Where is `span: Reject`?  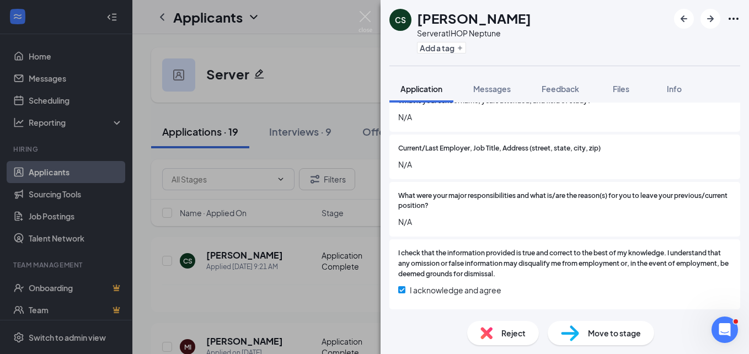
span: Reject is located at coordinates (514, 333).